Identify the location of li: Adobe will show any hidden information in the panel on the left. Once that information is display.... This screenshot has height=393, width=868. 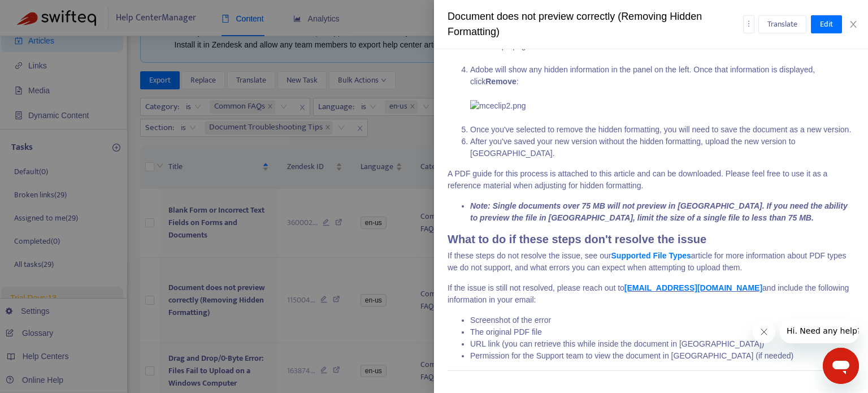
(662, 94).